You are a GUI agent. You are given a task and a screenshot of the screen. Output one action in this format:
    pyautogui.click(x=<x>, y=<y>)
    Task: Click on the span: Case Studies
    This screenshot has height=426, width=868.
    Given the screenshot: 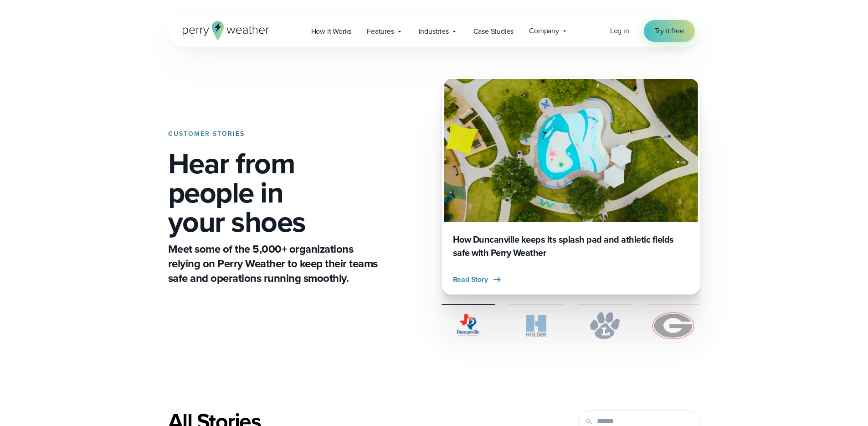 What is the action you would take?
    pyautogui.click(x=493, y=31)
    